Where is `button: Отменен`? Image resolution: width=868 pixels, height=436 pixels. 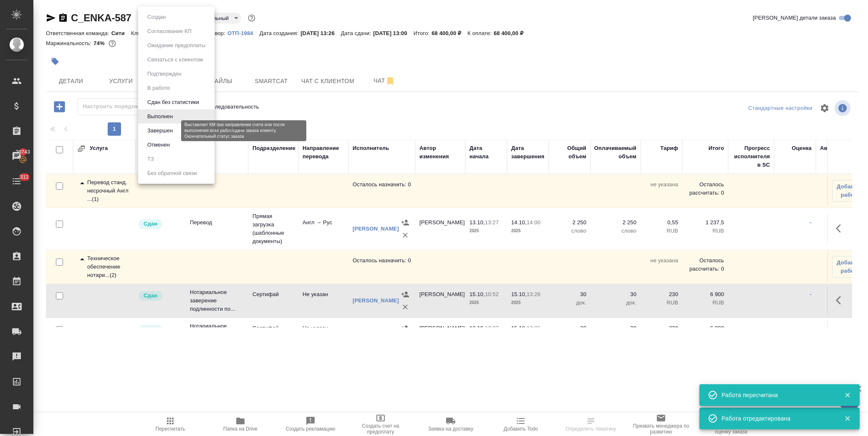 button: Отменен is located at coordinates (158, 145).